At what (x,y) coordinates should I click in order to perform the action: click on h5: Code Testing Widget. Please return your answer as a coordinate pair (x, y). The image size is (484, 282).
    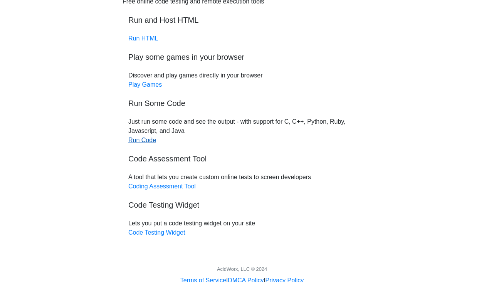
    Looking at the image, I should click on (242, 205).